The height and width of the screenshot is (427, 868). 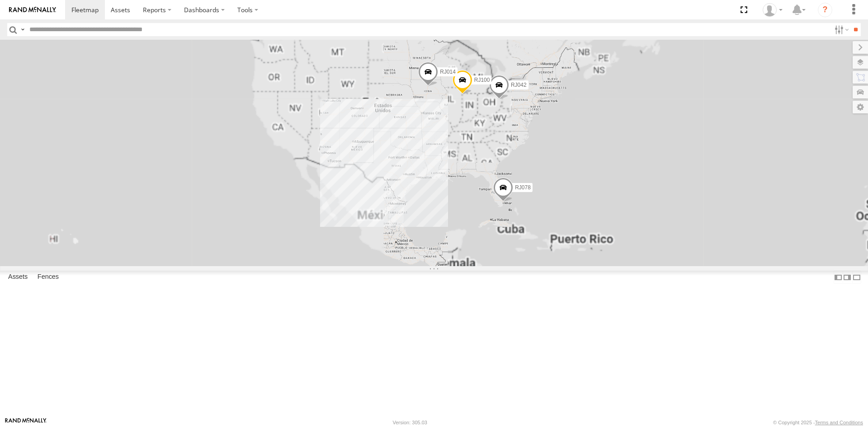 I want to click on label: Search Query, so click(x=22, y=29).